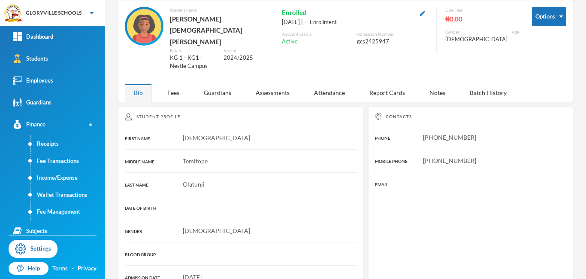 The image size is (586, 279). I want to click on a: Settings, so click(33, 249).